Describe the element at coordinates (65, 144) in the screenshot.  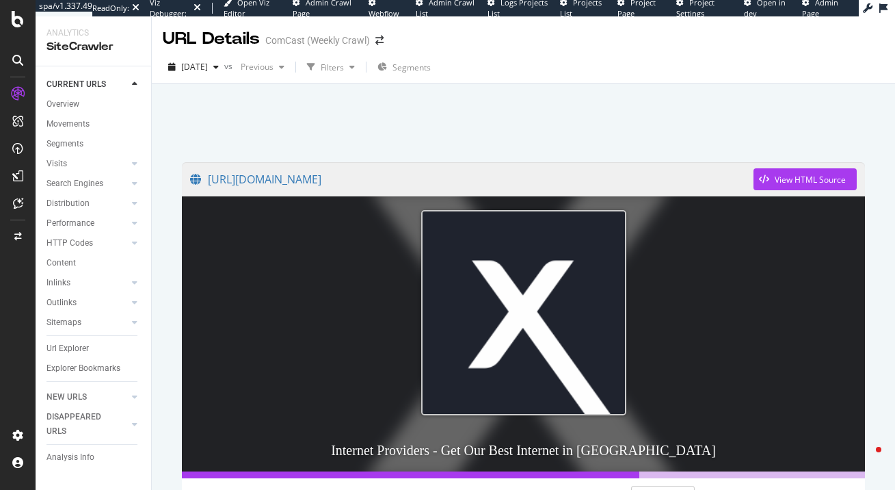
I see `div: Segments` at that location.